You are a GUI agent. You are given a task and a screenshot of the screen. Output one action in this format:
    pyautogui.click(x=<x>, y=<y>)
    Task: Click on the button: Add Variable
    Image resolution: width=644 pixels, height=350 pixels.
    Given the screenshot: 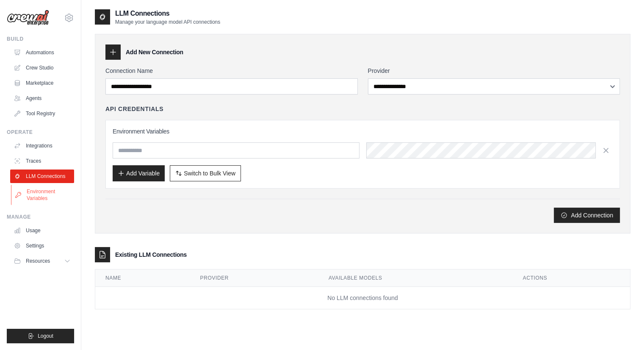 What is the action you would take?
    pyautogui.click(x=139, y=173)
    